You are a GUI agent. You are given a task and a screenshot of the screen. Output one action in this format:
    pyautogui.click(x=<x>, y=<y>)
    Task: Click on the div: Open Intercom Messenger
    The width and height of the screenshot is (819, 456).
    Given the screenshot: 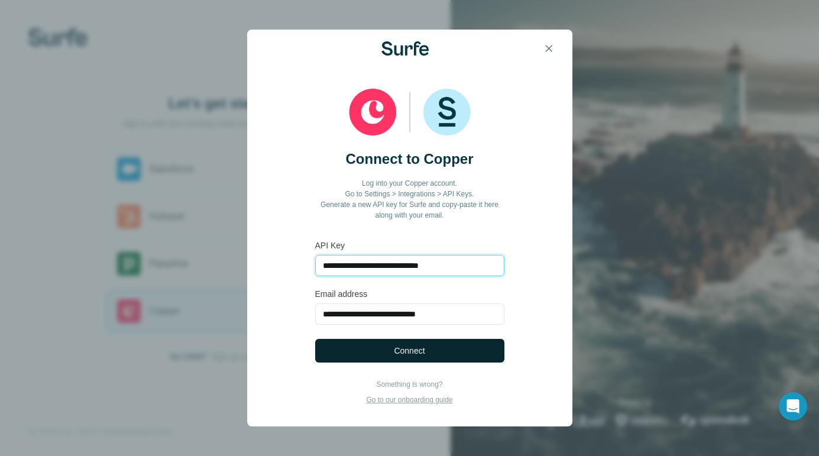 What is the action you would take?
    pyautogui.click(x=793, y=406)
    